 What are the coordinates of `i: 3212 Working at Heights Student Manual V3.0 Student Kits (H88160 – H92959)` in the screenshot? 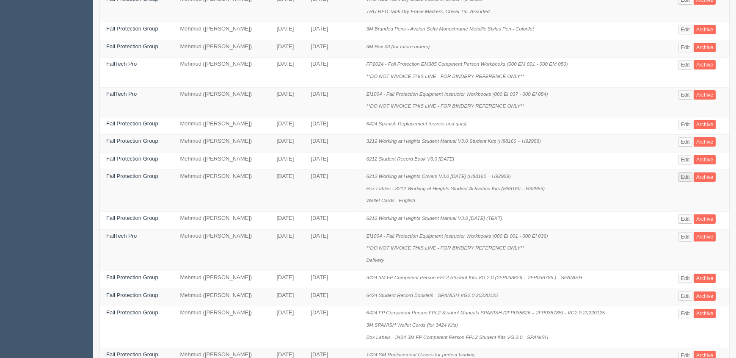 It's located at (453, 141).